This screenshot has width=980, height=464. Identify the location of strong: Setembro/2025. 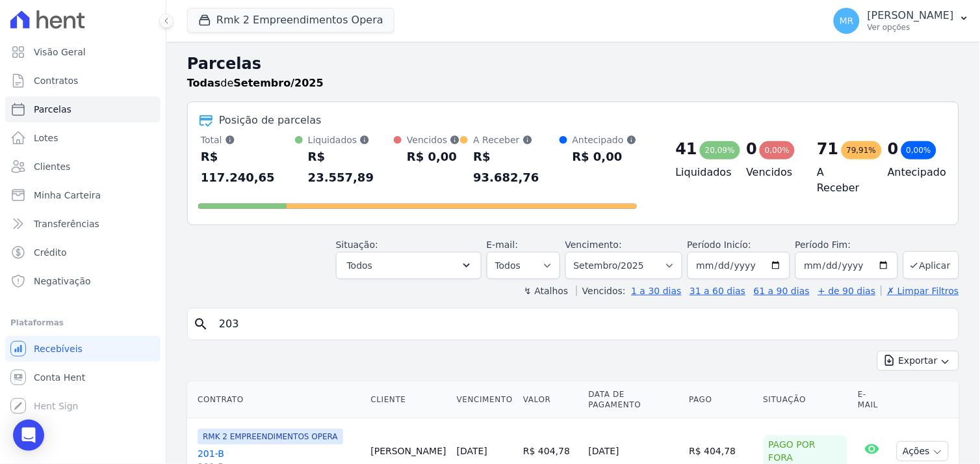
(278, 82).